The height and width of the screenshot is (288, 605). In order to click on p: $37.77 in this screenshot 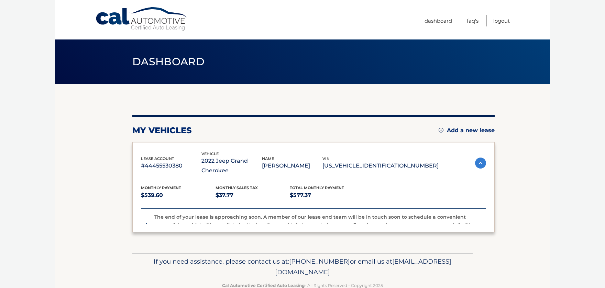, I will do `click(252, 195)`.